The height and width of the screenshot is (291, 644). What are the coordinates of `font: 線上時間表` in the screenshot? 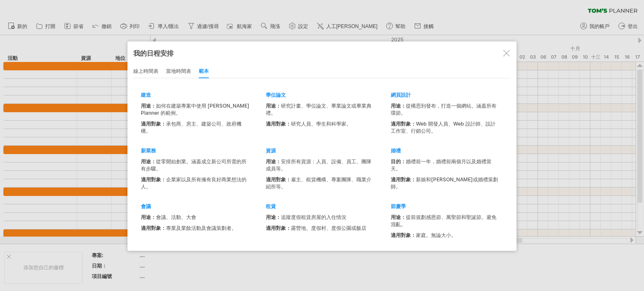 It's located at (146, 71).